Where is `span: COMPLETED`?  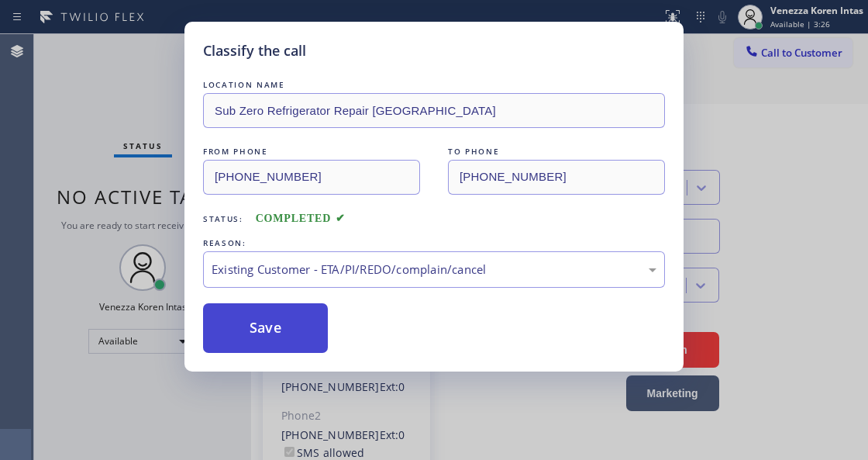
span: COMPLETED is located at coordinates (301, 218).